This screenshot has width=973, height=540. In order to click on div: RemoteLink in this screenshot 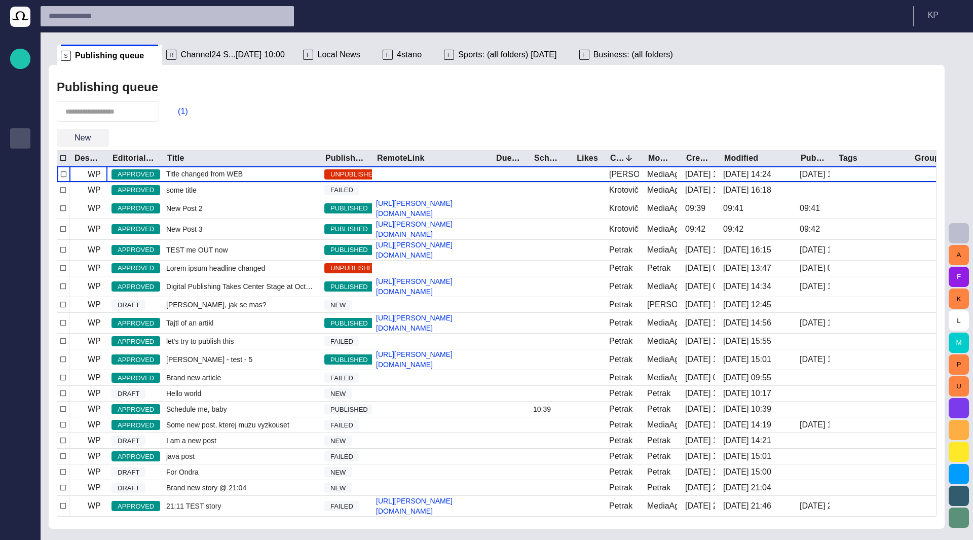, I will do `click(401, 158)`.